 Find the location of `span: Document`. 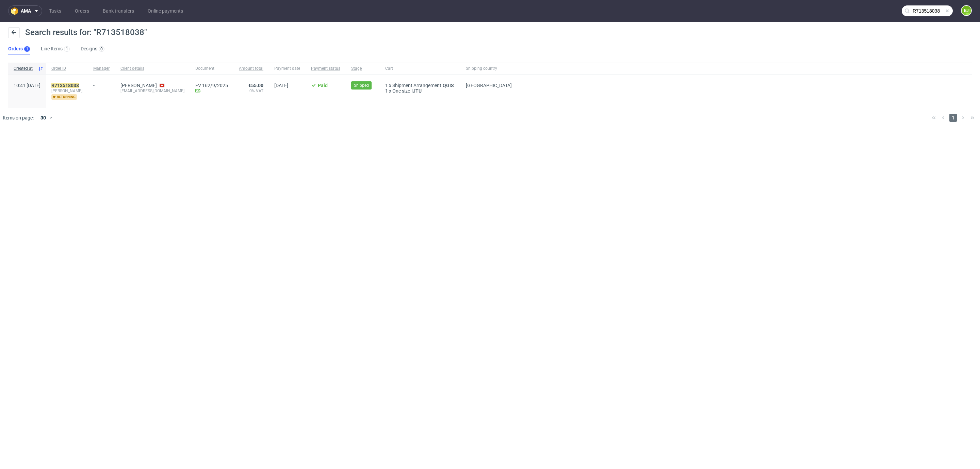

span: Document is located at coordinates (212, 68).